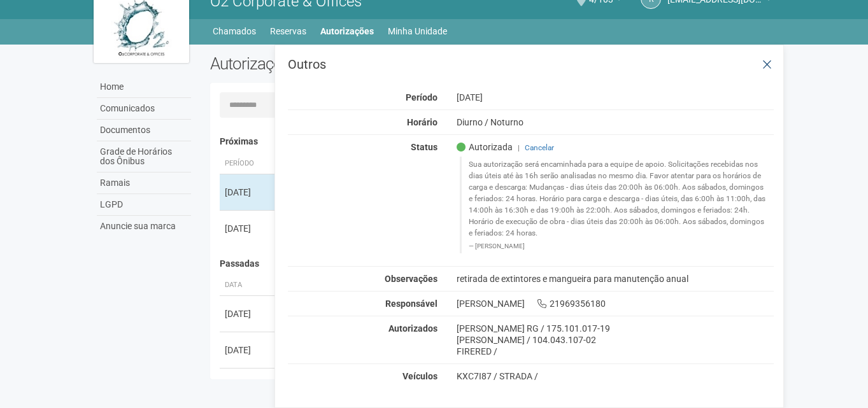 The width and height of the screenshot is (868, 408). I want to click on h4: Passadas, so click(492, 263).